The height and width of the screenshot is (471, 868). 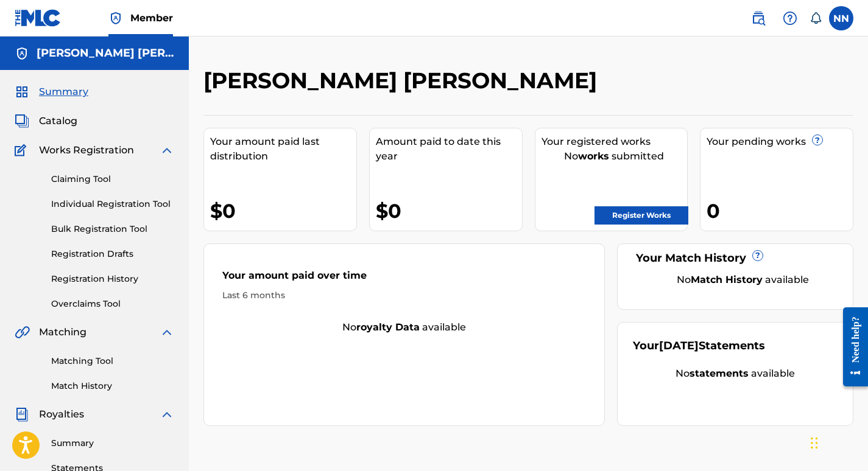 What do you see at coordinates (758, 18) in the screenshot?
I see `img: search` at bounding box center [758, 18].